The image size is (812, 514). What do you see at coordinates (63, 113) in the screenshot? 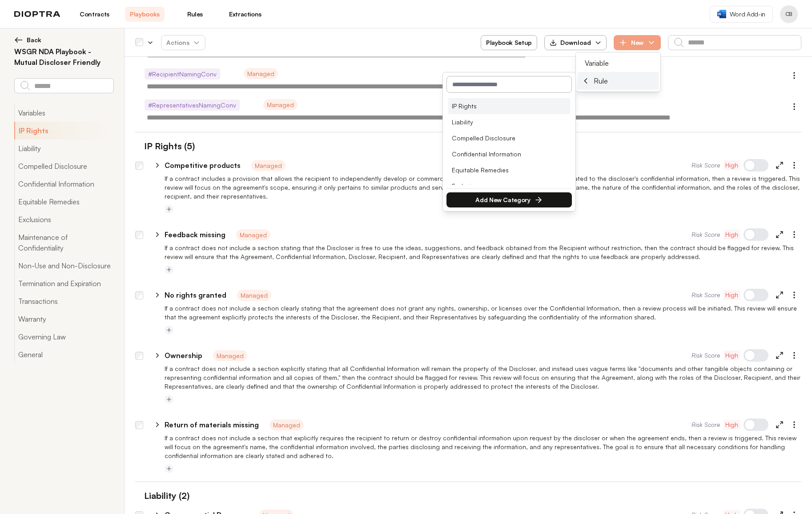
I see `button: Variables` at bounding box center [63, 113].